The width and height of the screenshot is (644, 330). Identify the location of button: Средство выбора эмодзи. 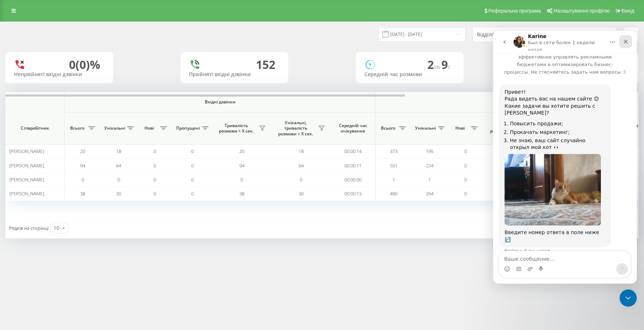
(14, 238).